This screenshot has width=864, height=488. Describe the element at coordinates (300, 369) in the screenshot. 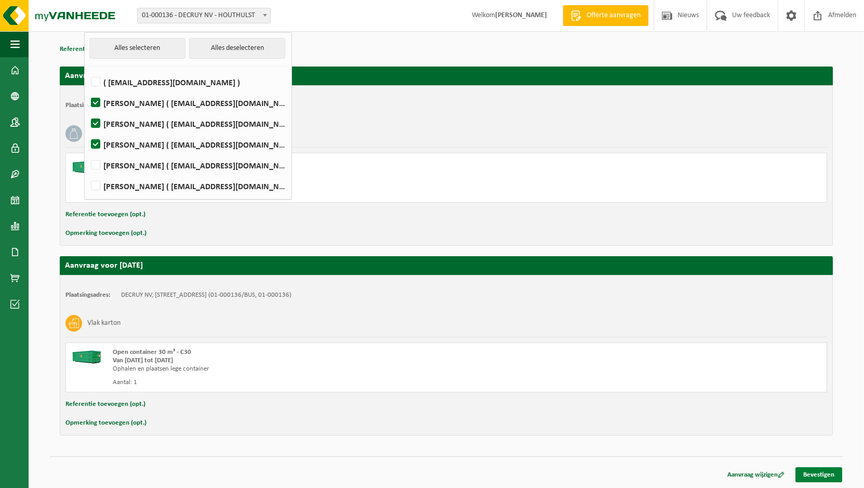

I see `div: Ophalen en plaatsen lege container` at that location.